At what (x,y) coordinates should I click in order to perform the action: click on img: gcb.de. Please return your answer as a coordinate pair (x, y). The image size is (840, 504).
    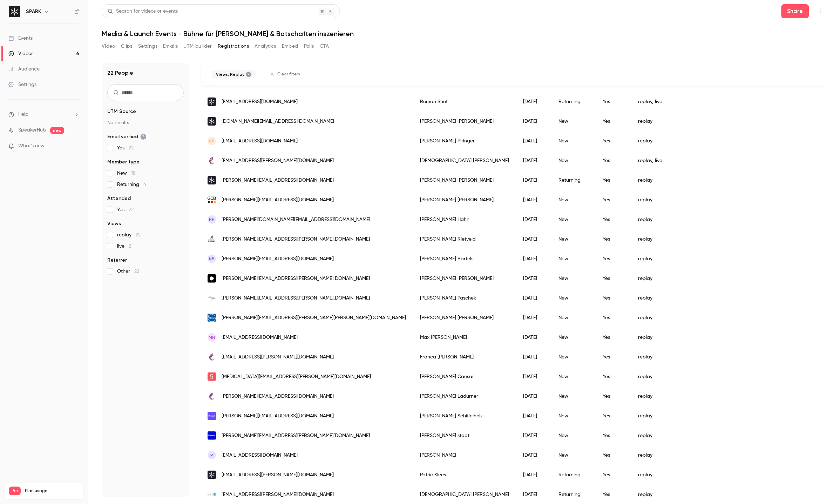
    Looking at the image, I should click on (212, 200).